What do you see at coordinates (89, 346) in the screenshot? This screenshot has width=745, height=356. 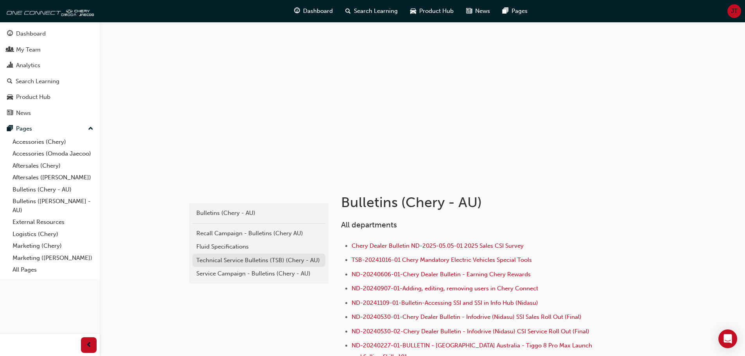 I see `span: prev-icon` at bounding box center [89, 346].